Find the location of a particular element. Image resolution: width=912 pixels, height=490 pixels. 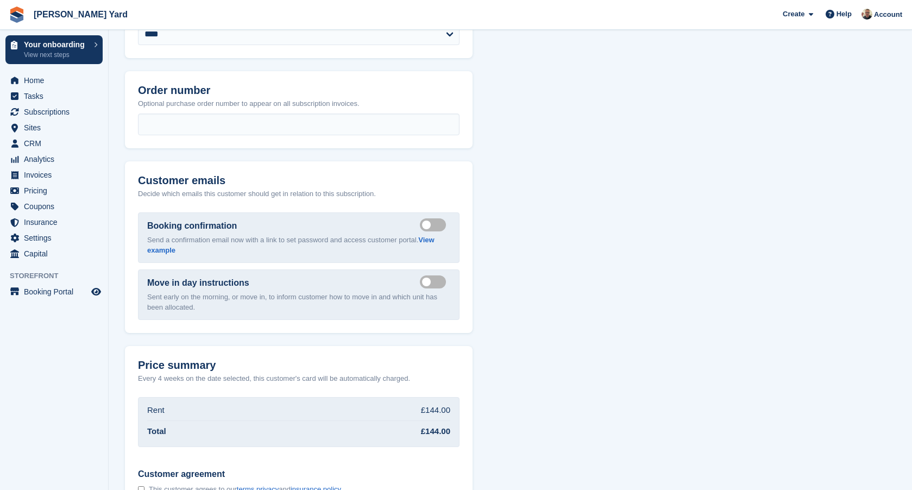

label: Send booking confirmation email is located at coordinates (435, 224).